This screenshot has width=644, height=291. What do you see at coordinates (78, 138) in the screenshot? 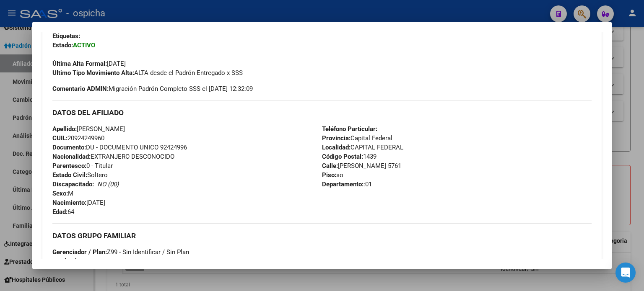
I see `span: 20924249960` at bounding box center [78, 138].